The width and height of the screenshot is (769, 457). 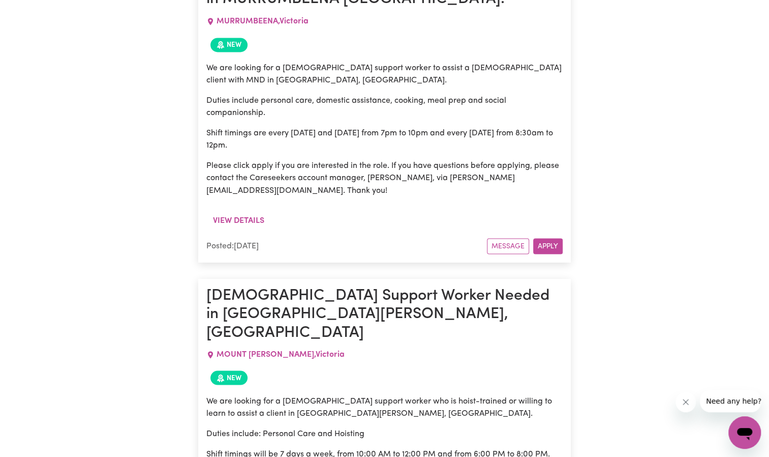 I want to click on span: Need any help?, so click(x=34, y=11).